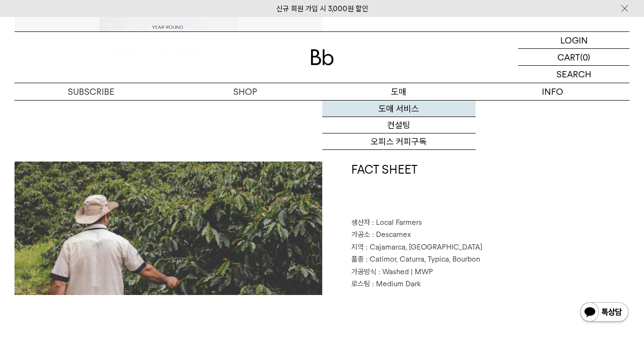 The image size is (644, 339). Describe the element at coordinates (405, 272) in the screenshot. I see `span: : Washed | MWP` at that location.